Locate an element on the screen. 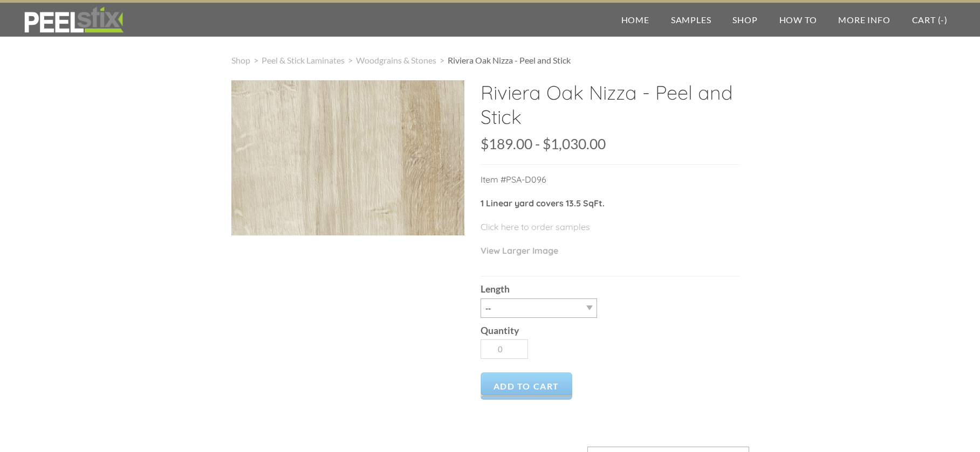 This screenshot has width=980, height=452. a: Samples is located at coordinates (691, 20).